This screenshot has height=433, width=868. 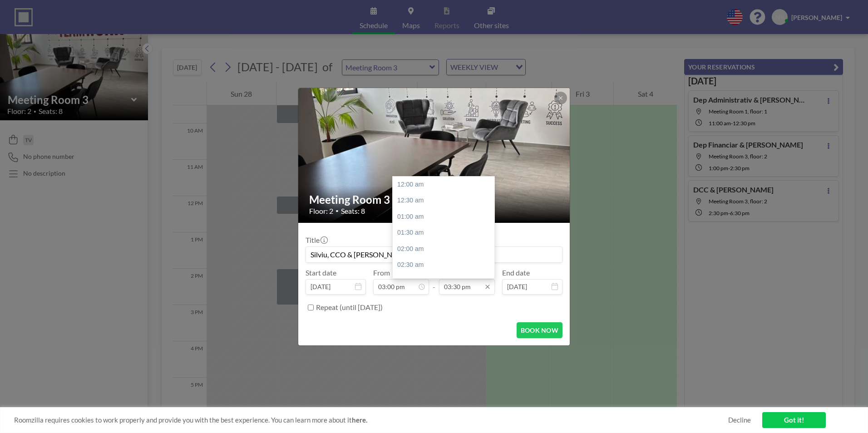 I want to click on div: 12:00 am, so click(x=446, y=184).